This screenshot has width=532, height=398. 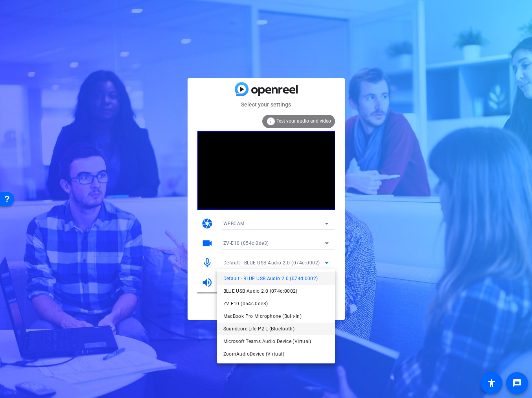 I want to click on span: ZoomAudioDevice (Virtual), so click(x=254, y=354).